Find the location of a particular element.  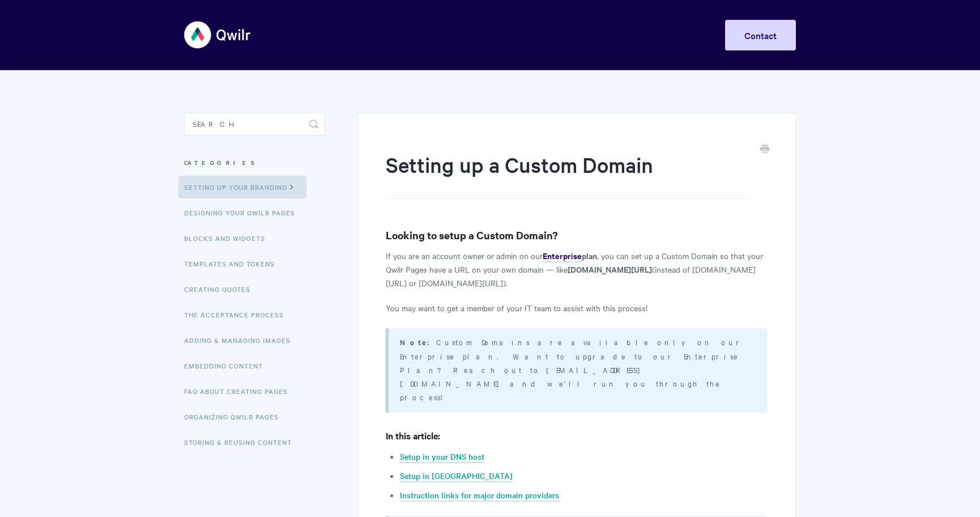

a: Contact is located at coordinates (760, 35).